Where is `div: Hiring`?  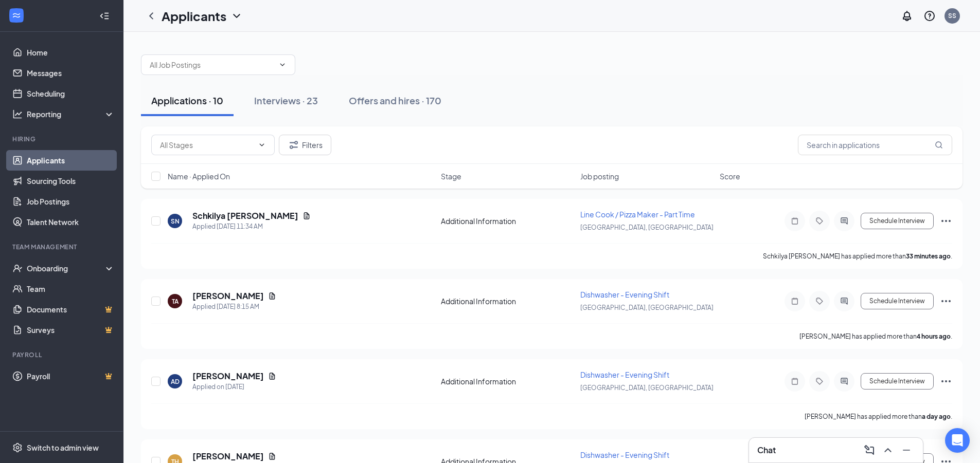 div: Hiring is located at coordinates (62, 139).